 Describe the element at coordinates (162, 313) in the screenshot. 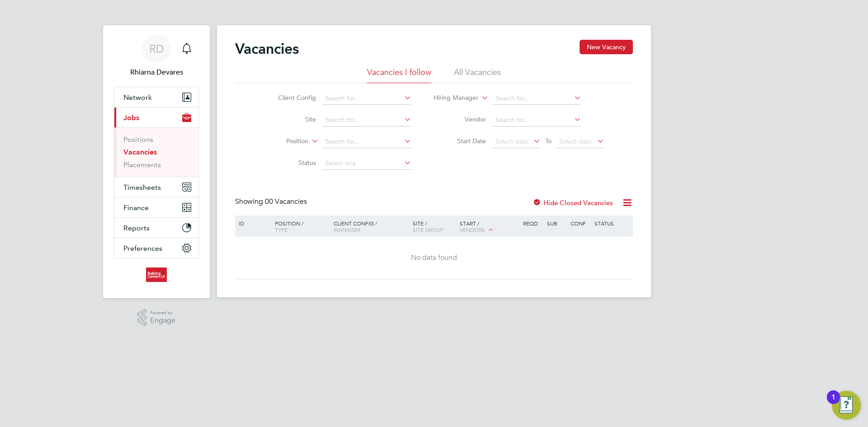

I see `span: Powered by` at that location.